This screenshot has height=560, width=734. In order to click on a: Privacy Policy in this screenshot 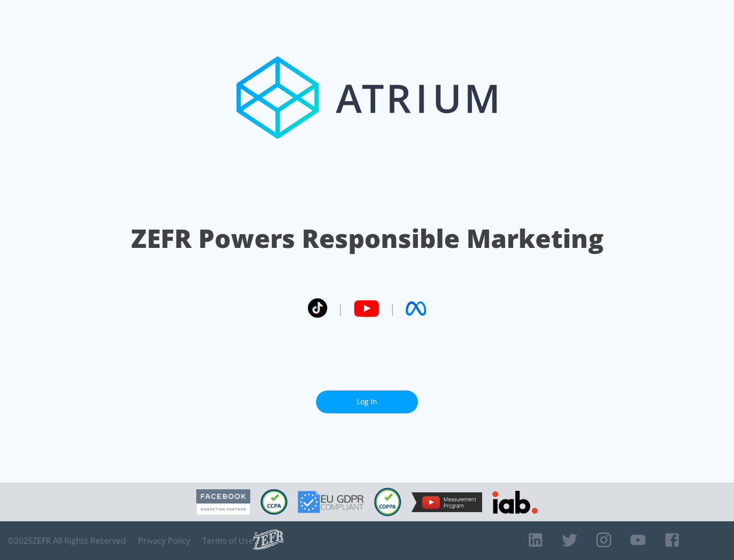, I will do `click(164, 541)`.